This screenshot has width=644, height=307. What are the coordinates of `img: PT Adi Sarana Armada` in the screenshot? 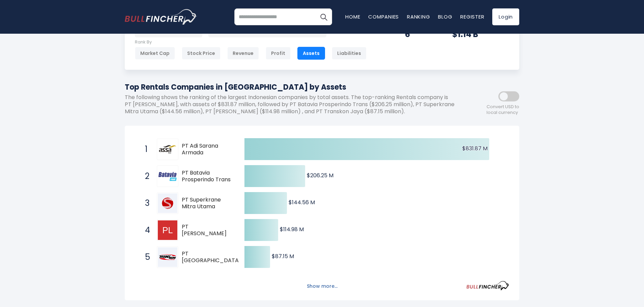 It's located at (167, 149).